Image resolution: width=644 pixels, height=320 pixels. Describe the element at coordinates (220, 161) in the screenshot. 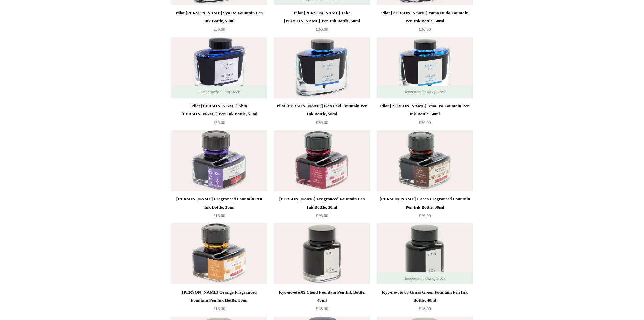

I see `a: Herbin Violet Fragranced Fountain Pen Ink Bottle, 30ml Herbin Violet Fragranced Fountain Pen Ink ...` at that location.